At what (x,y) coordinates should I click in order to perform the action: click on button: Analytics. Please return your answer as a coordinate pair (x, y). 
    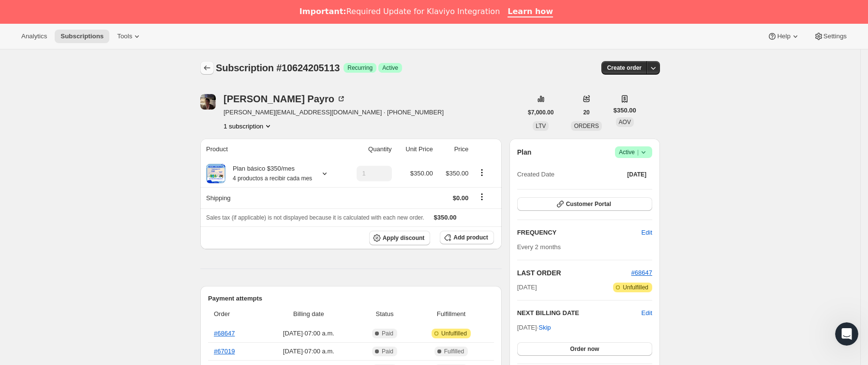
    Looking at the image, I should click on (34, 36).